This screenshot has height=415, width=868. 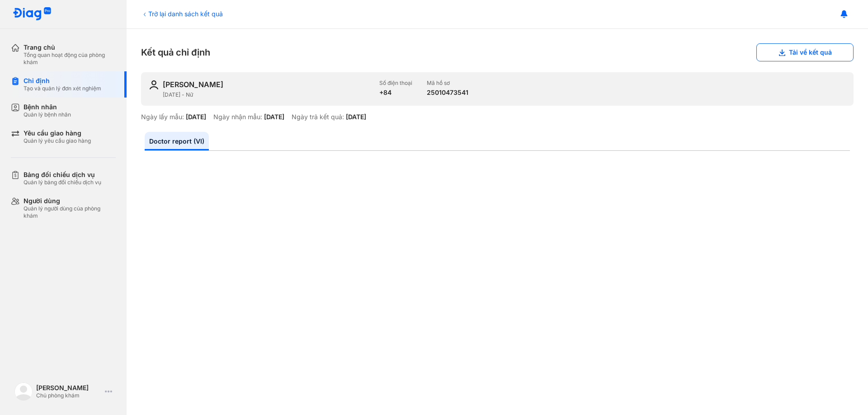 I want to click on div: Tổng quan hoạt động của phòng khám, so click(x=70, y=58).